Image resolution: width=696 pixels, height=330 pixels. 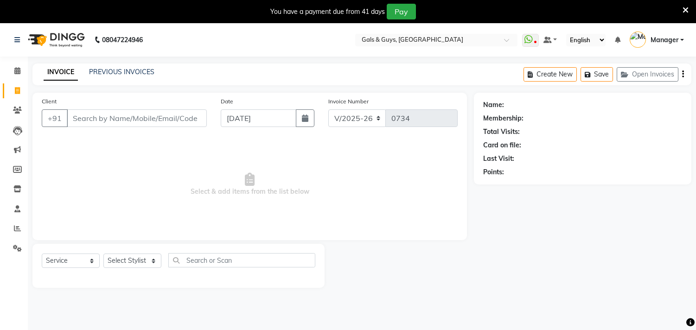 What do you see at coordinates (348, 102) in the screenshot?
I see `label: Invoice Number` at bounding box center [348, 102].